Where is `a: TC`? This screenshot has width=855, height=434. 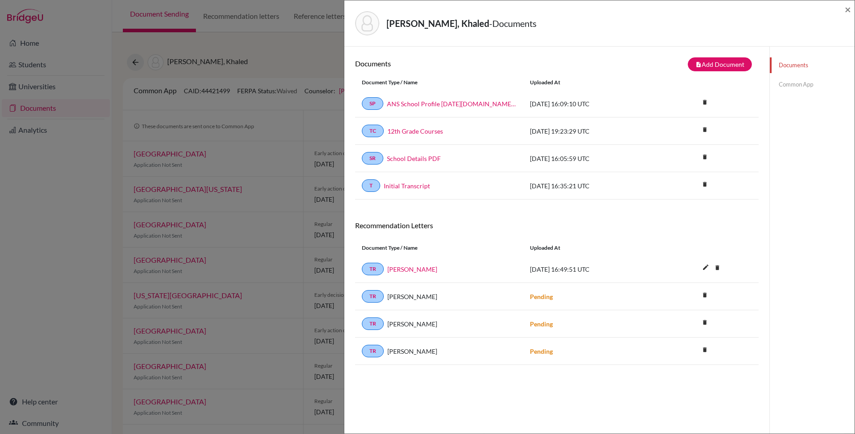
a: TC is located at coordinates (373, 131).